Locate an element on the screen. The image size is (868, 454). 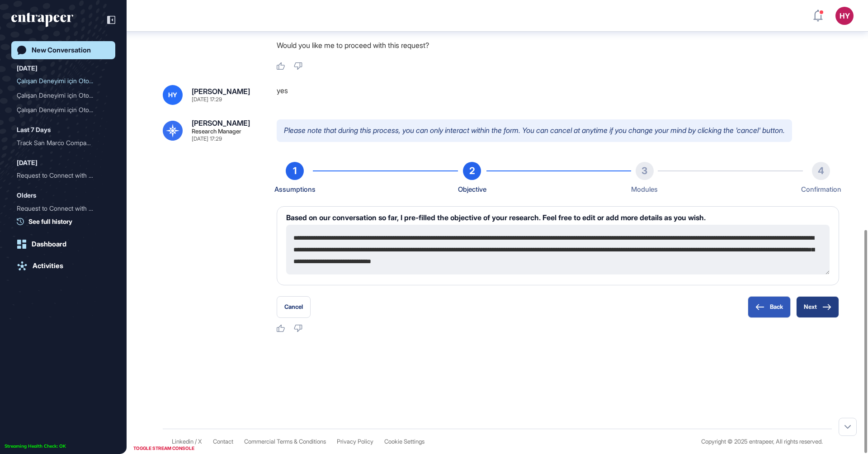
span: See full history is located at coordinates (50, 221).